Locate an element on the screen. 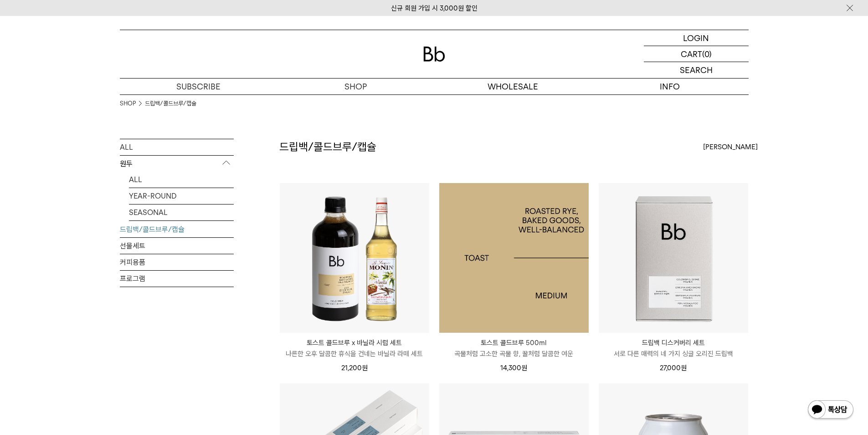 This screenshot has width=868, height=435. a: 드립백 디스커버리 세트 is located at coordinates (674, 258).